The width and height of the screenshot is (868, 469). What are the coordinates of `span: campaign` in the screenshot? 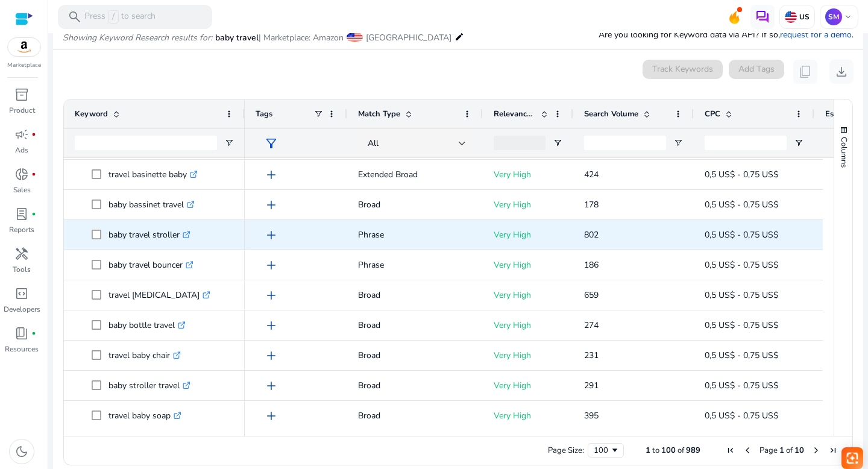 It's located at (22, 134).